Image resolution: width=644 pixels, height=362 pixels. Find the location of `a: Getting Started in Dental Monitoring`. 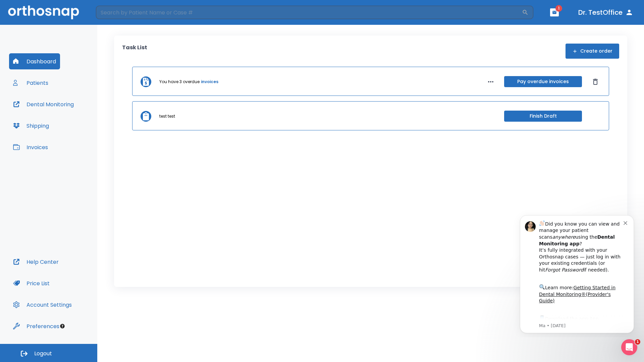

a: Getting Started in Dental Monitoring is located at coordinates (67, 82).